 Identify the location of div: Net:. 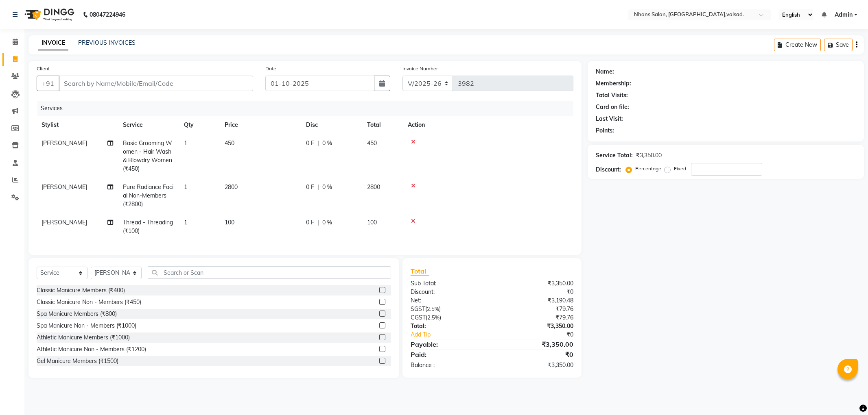
(448, 301).